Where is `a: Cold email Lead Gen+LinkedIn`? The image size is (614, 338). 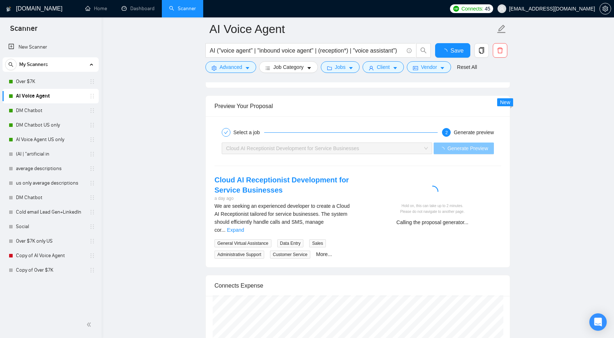 a: Cold email Lead Gen+LinkedIn is located at coordinates (50, 212).